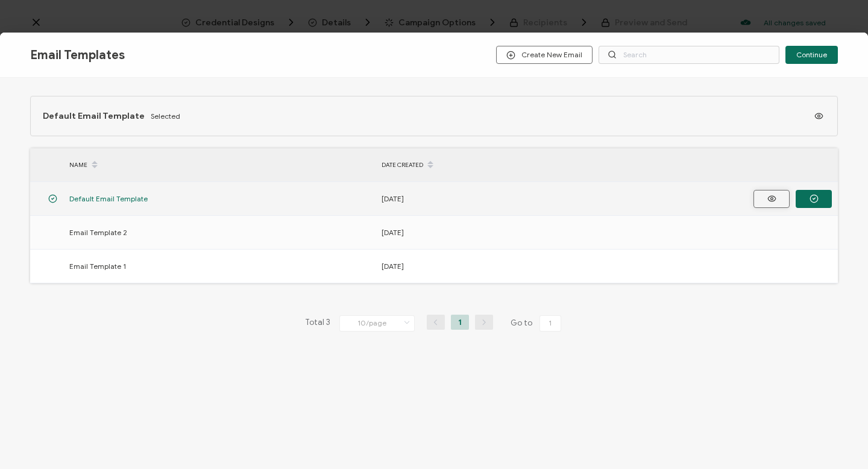  Describe the element at coordinates (544, 55) in the screenshot. I see `button: Create New Email` at that location.